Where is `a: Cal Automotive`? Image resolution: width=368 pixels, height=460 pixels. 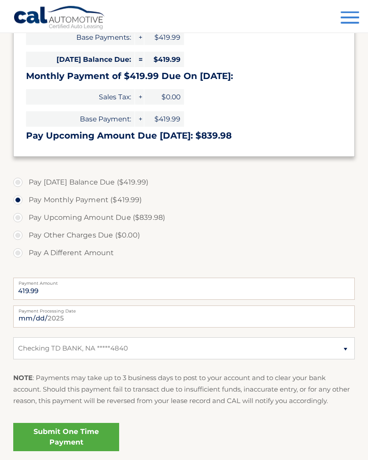 a: Cal Automotive is located at coordinates (60, 19).